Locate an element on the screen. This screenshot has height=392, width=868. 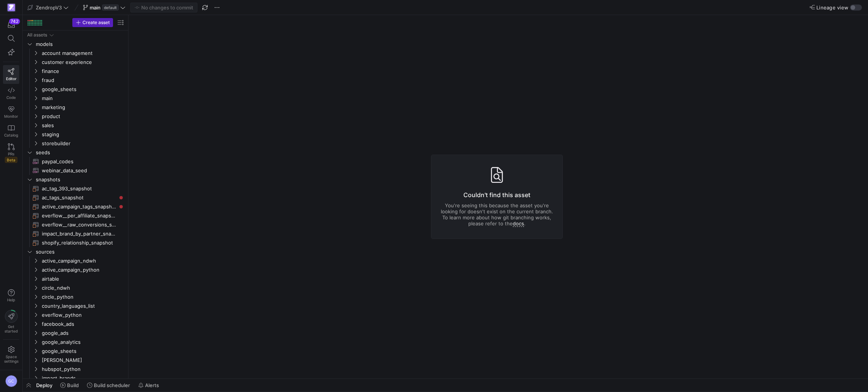
span: Help is located at coordinates (11, 300).